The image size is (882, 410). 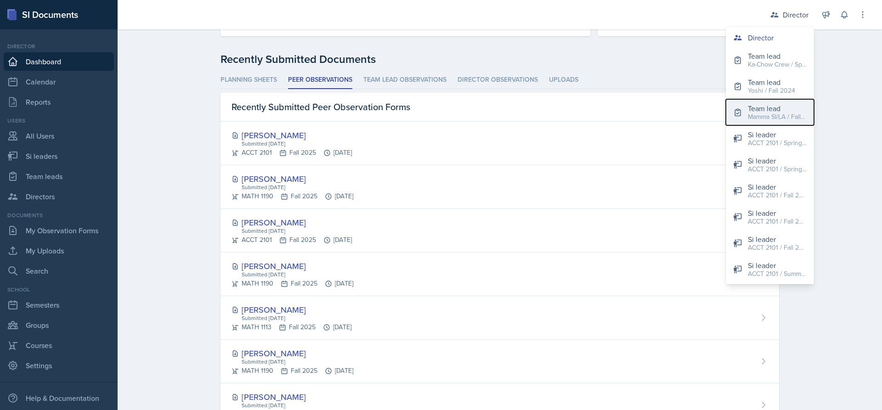 I want to click on a: Directors, so click(x=59, y=197).